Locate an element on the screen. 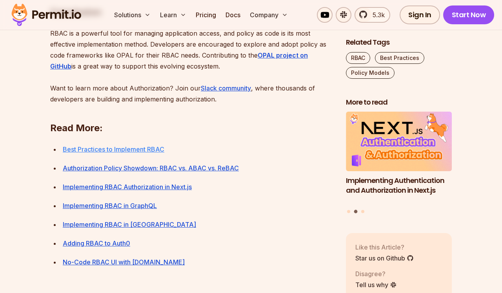  a: Implementing RBAC Authorization in Next.js is located at coordinates (127, 187).